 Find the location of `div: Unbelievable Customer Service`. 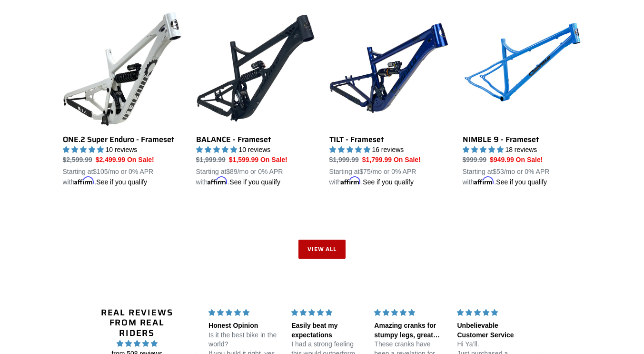

div: Unbelievable Customer Service is located at coordinates (493, 330).